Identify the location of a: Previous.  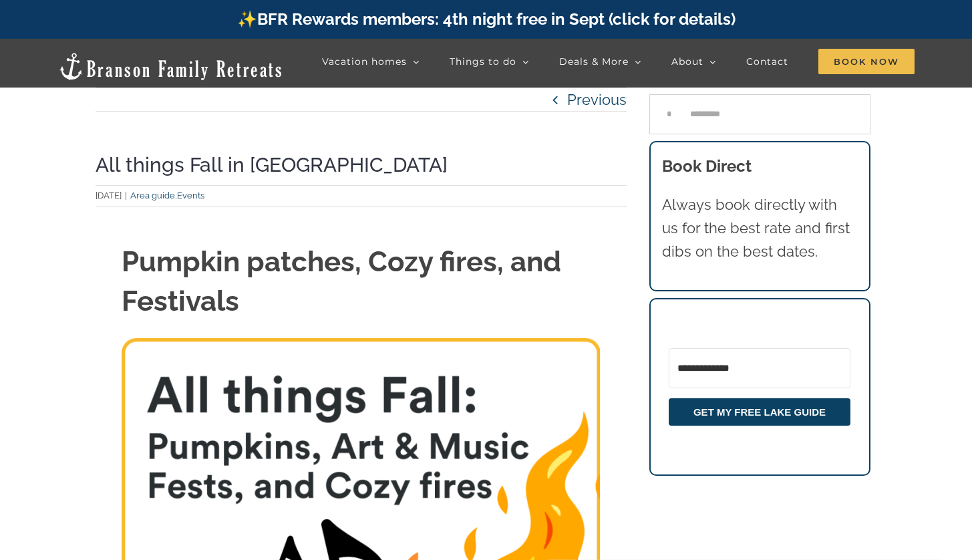
(597, 99).